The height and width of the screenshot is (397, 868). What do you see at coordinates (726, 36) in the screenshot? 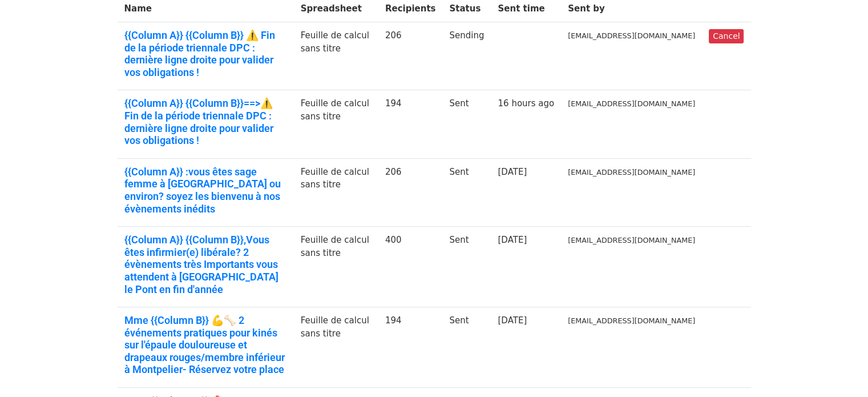
I see `a: Cancel` at bounding box center [726, 36].